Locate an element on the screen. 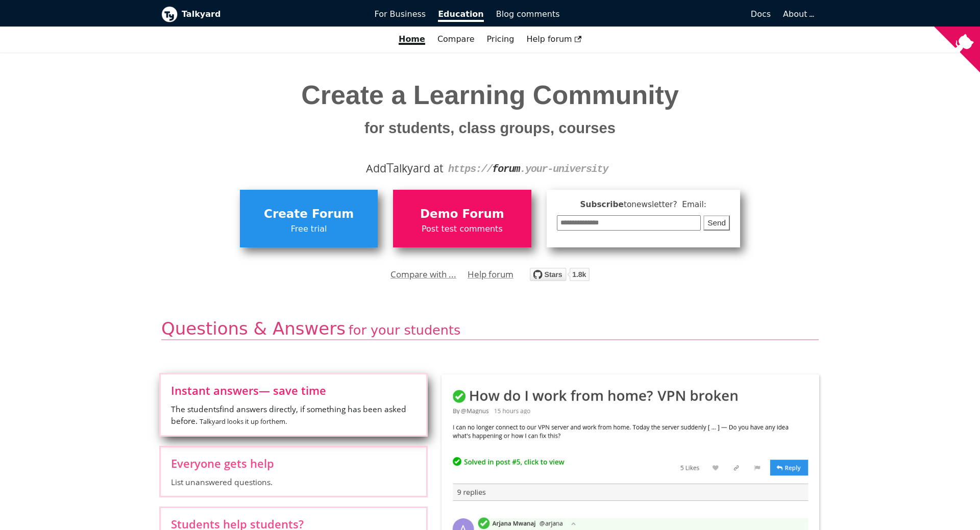 This screenshot has width=980, height=530. span: For Business is located at coordinates (400, 14).